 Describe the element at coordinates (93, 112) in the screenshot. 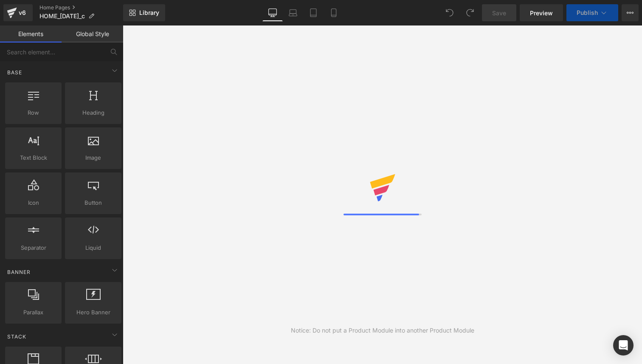

I see `span: Heading` at that location.